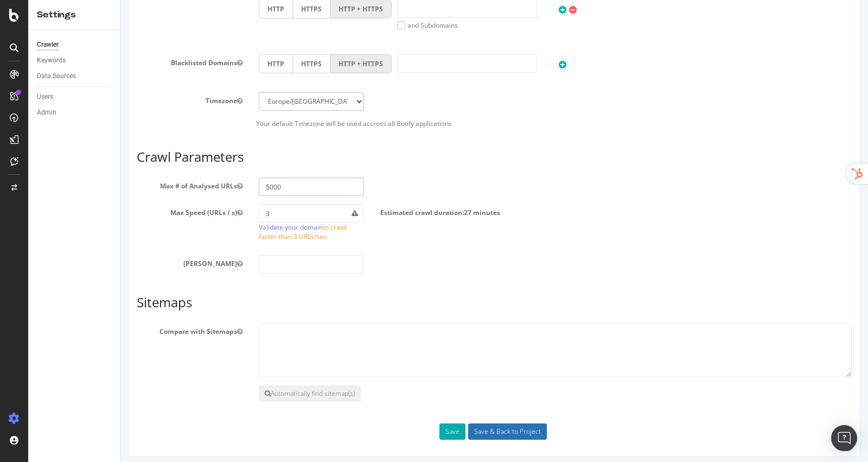 The image size is (868, 462). I want to click on a: Users, so click(74, 97).